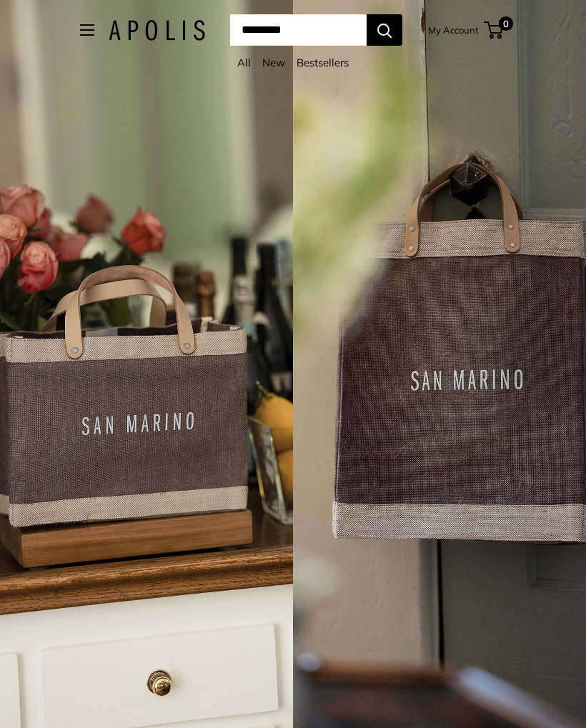 Image resolution: width=586 pixels, height=728 pixels. Describe the element at coordinates (384, 30) in the screenshot. I see `button: Search` at that location.